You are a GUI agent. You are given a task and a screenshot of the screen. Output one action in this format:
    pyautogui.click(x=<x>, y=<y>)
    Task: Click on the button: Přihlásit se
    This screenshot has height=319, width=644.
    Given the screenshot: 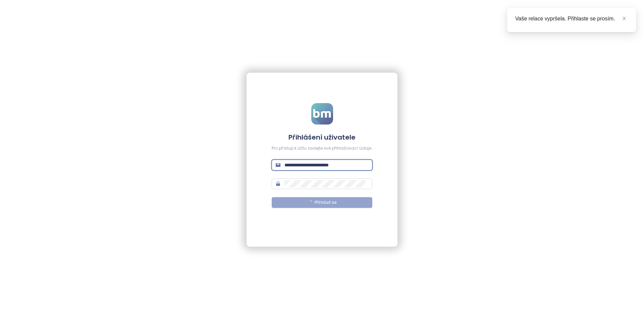 What is the action you would take?
    pyautogui.click(x=322, y=202)
    